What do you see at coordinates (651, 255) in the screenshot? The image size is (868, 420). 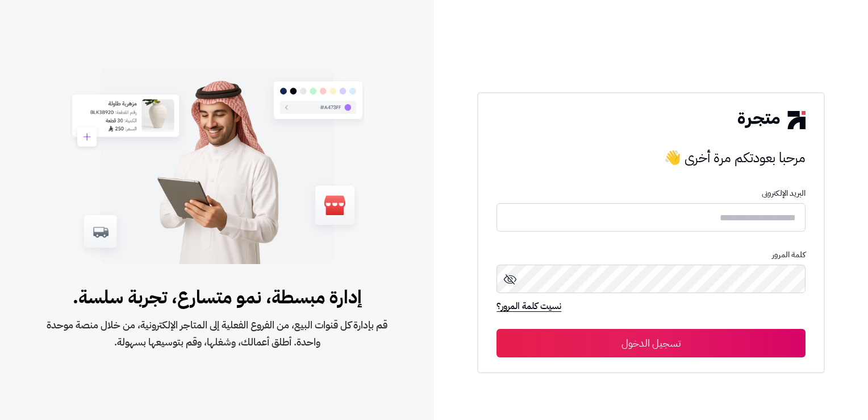 I see `p: كلمة المرور` at bounding box center [651, 255].